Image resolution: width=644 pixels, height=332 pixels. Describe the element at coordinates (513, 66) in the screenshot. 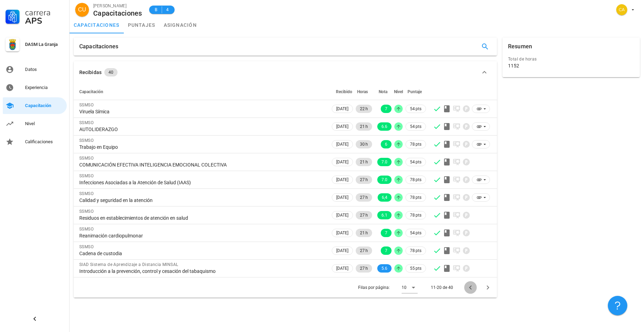

I see `div: 1152` at that location.